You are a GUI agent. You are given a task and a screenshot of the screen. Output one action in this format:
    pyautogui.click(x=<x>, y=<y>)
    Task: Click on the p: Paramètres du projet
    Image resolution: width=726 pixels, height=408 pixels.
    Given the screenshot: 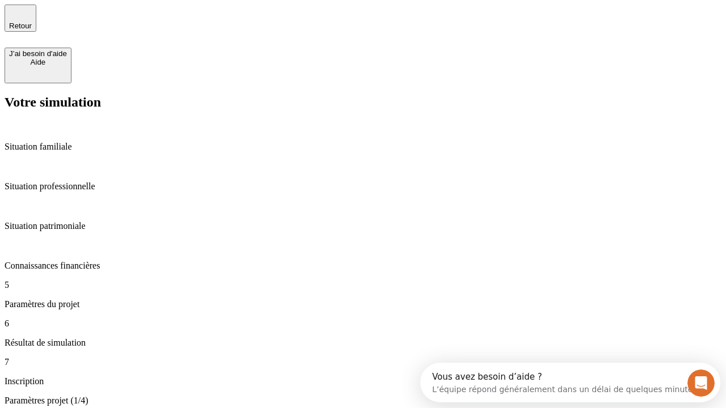 What is the action you would take?
    pyautogui.click(x=363, y=304)
    